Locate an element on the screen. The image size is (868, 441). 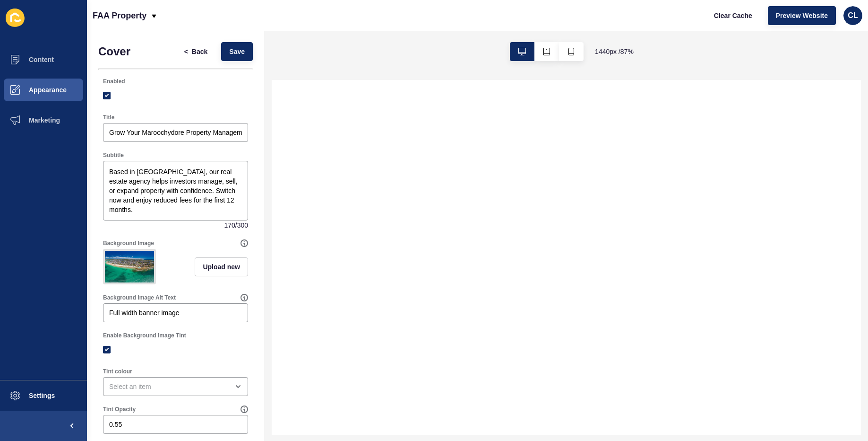
p: FAA Property is located at coordinates (120, 16).